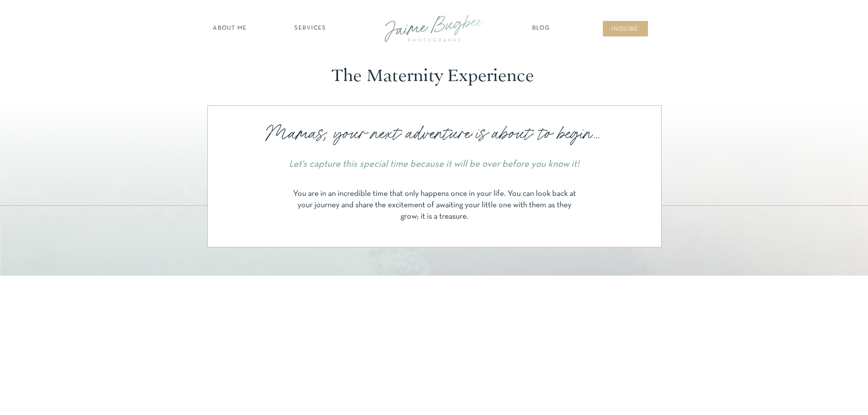 This screenshot has width=868, height=415. Describe the element at coordinates (310, 29) in the screenshot. I see `a: SERVICES` at that location.